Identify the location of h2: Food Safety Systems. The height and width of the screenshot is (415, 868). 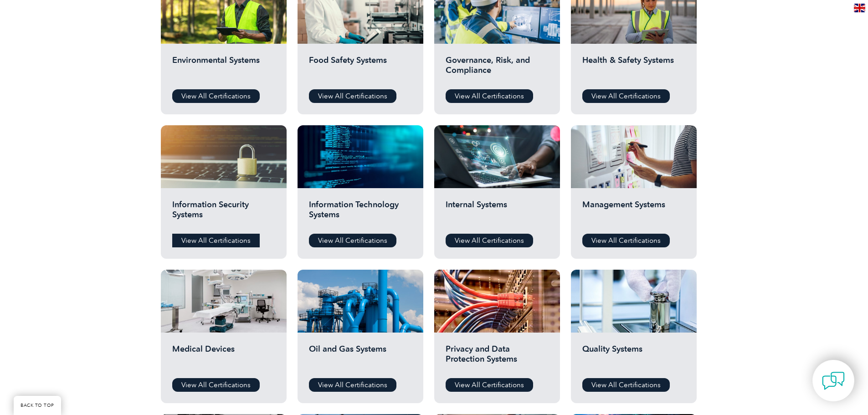
(360, 69).